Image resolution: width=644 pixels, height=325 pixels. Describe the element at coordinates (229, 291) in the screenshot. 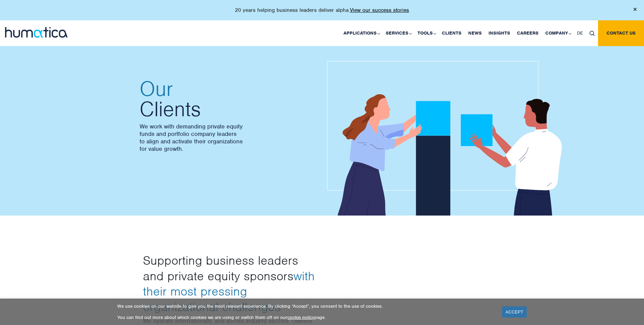

I see `span: with their most pressing organizational challenges` at that location.